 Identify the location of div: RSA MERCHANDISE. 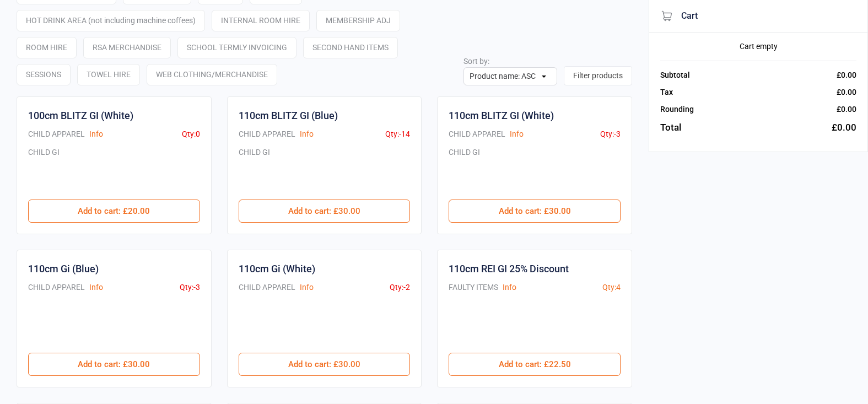
(127, 47).